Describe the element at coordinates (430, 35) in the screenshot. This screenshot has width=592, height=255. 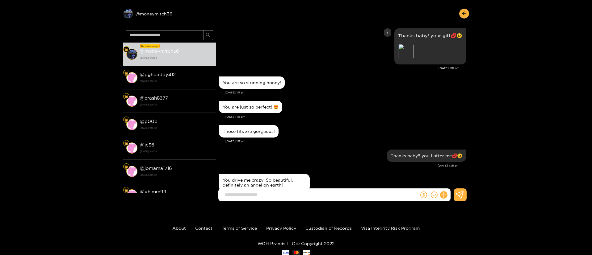
I see `p: Thanks baby! your gift💋😉` at that location.